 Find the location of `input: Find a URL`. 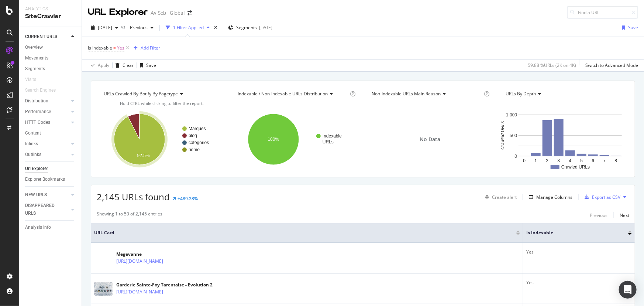

input: Find a URL is located at coordinates (603, 12).